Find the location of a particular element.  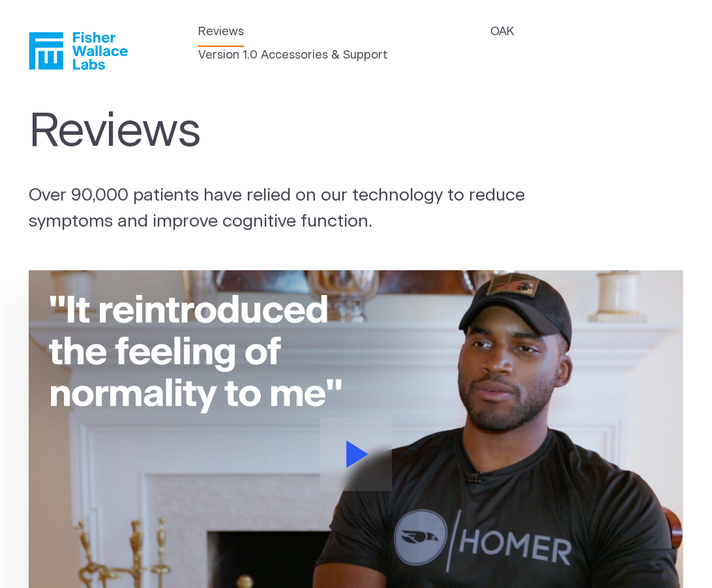

svg: Play is located at coordinates (357, 454).